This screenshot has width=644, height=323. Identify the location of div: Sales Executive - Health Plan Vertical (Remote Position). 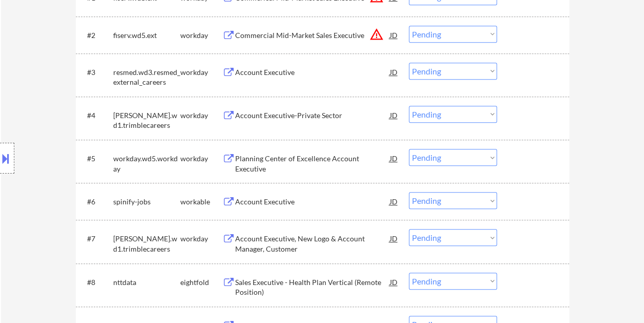
(313, 287).